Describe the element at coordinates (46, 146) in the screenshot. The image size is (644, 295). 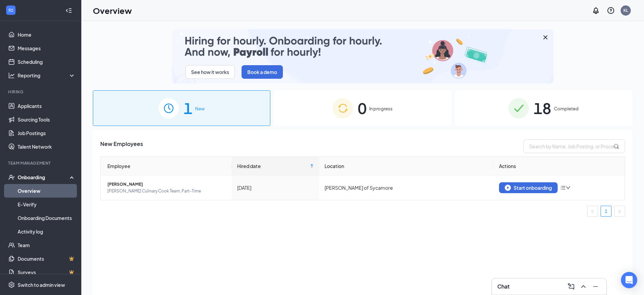
I see `a: Talent Network` at that location.